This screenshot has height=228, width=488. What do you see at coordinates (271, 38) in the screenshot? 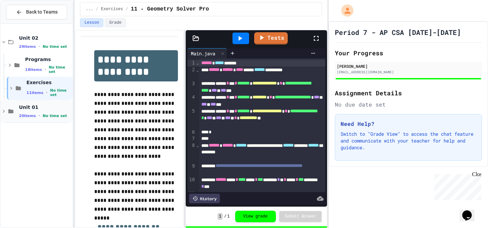
I see `a: Tests` at bounding box center [271, 38].